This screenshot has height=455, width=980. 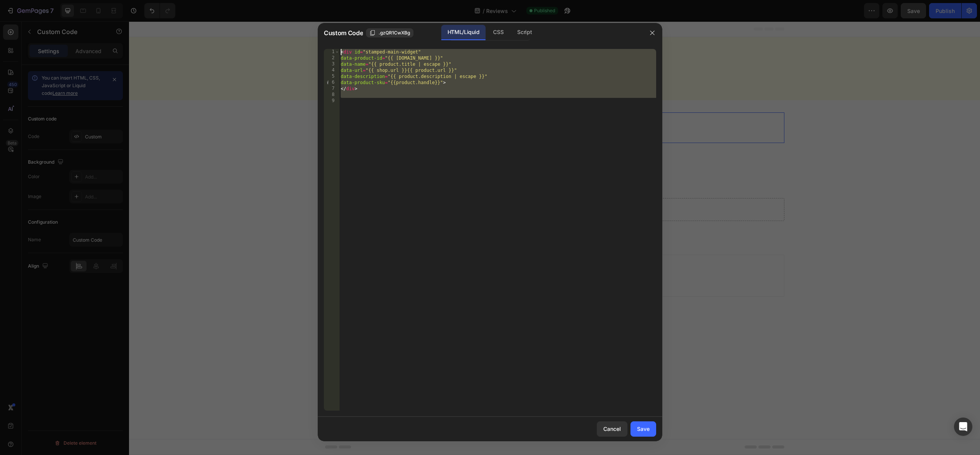 What do you see at coordinates (331, 89) in the screenshot?
I see `div: 7` at bounding box center [331, 89].